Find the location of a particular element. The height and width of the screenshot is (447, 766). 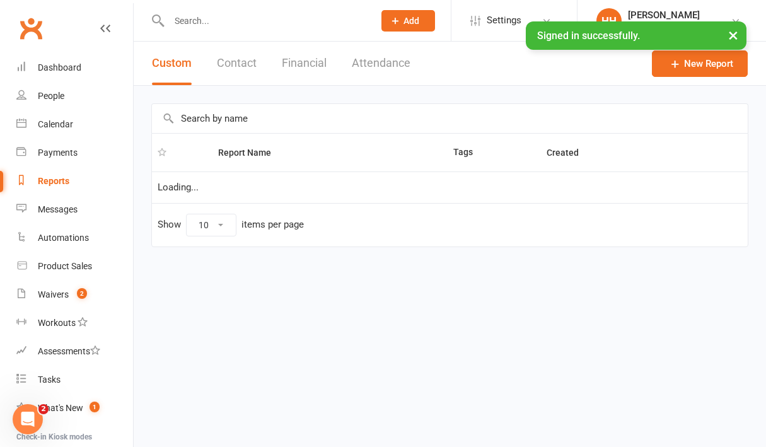

button: Attendance is located at coordinates (381, 63).